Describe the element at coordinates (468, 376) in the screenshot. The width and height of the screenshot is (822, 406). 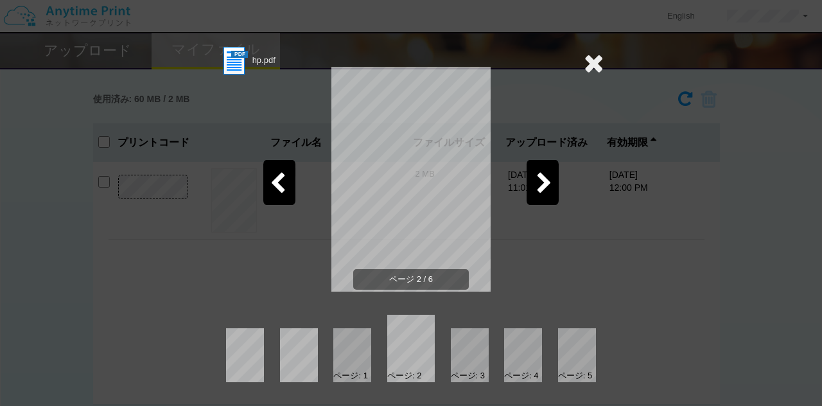
I see `div: ページ: 3` at that location.